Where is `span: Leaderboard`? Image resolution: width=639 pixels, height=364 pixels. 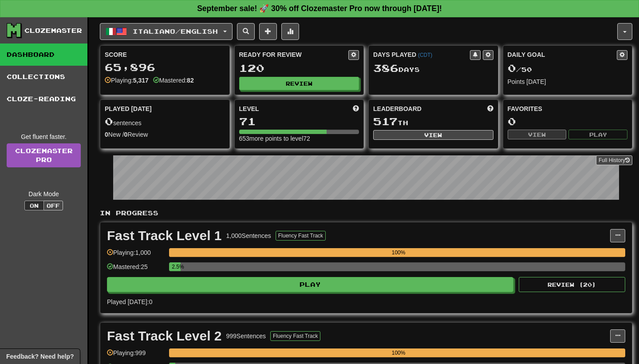
span: Leaderboard is located at coordinates (397, 109).